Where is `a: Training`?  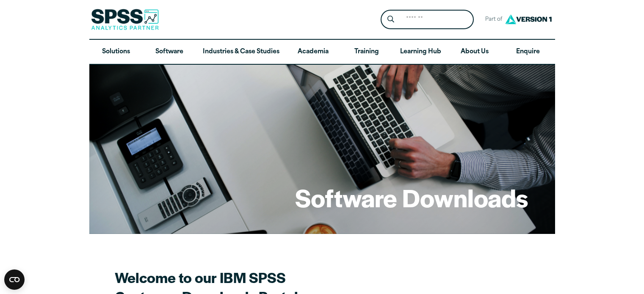
a: Training is located at coordinates (366, 52).